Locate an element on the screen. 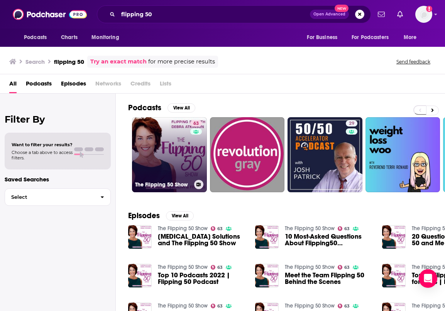 This screenshot has width=445, height=311. img: Meet the Team Flipping 50 Behind the Scenes is located at coordinates (267, 275).